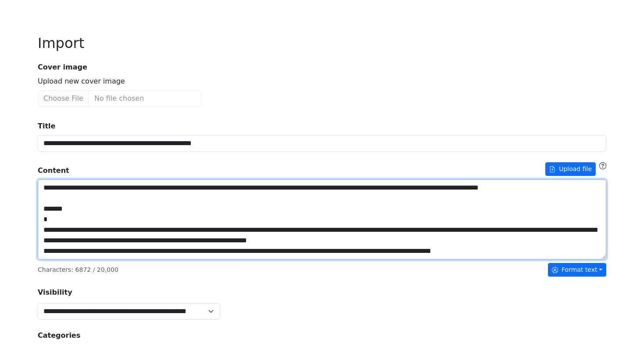  What do you see at coordinates (577, 269) in the screenshot?
I see `button: Format text` at bounding box center [577, 269].